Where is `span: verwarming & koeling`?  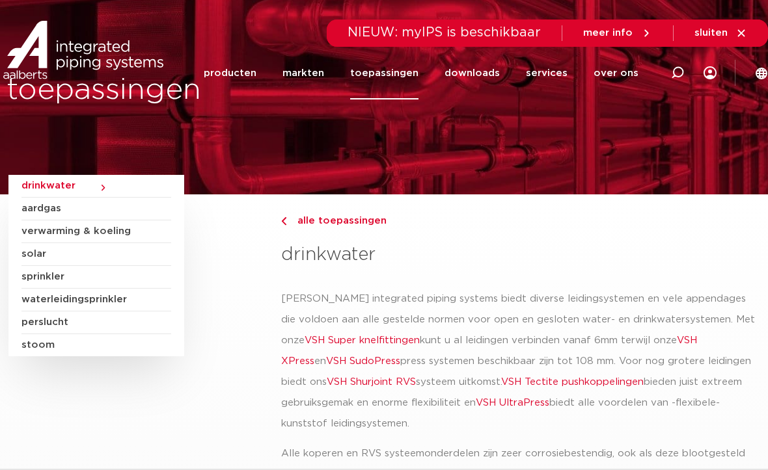 span: verwarming & koeling is located at coordinates (96, 232).